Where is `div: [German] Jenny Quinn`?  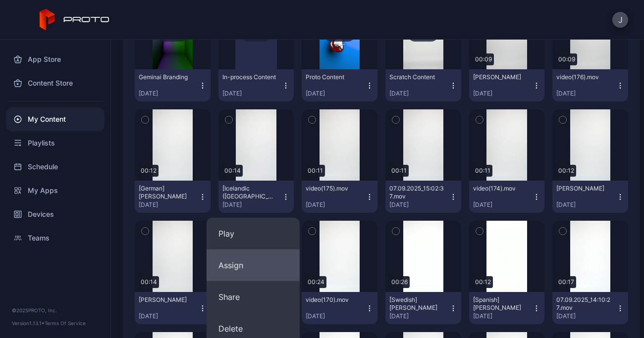
div: [German] Jenny Quinn is located at coordinates (166, 193).